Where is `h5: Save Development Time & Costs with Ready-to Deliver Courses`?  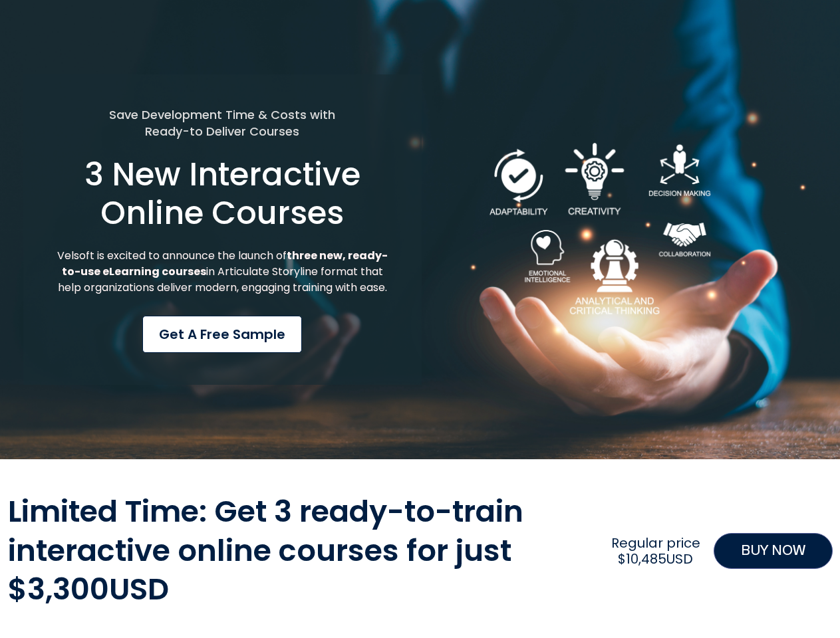
h5: Save Development Time & Costs with Ready-to Deliver Courses is located at coordinates (222, 123).